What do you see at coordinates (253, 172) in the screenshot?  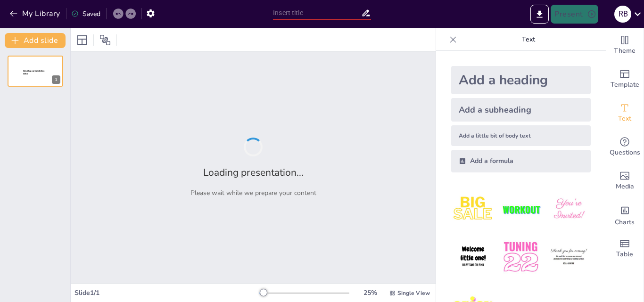 I see `h2: Loading presentation...` at bounding box center [253, 172].